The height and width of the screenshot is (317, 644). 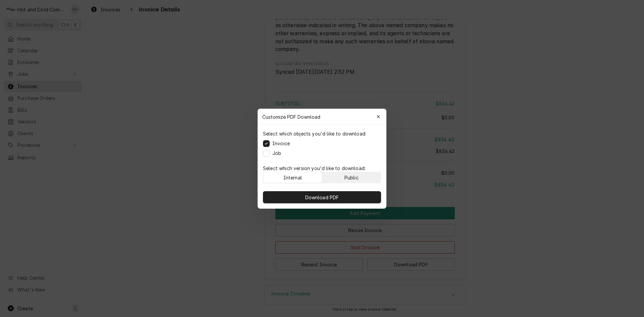 I want to click on div: Customize PDF Download, so click(x=322, y=117).